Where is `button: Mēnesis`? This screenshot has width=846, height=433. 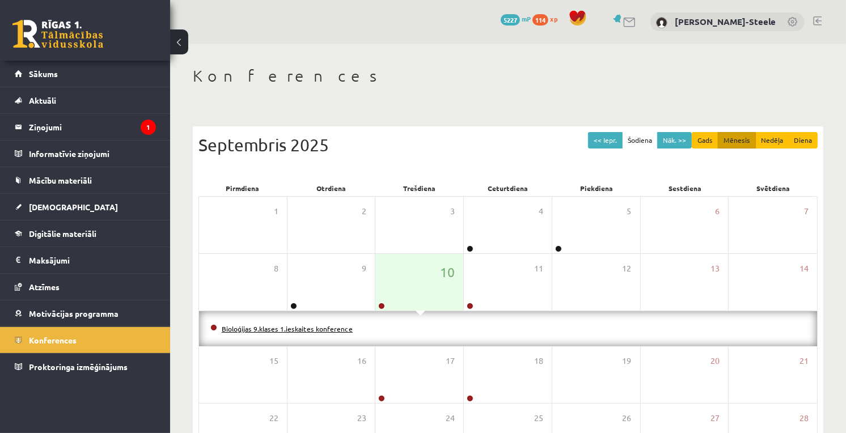
button: Mēnesis is located at coordinates (736, 140).